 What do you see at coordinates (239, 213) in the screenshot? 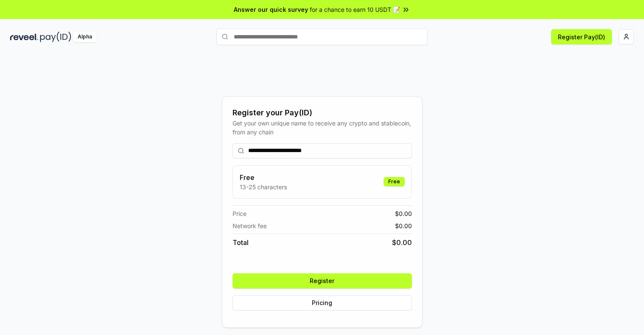
I see `span: Price` at bounding box center [239, 213].